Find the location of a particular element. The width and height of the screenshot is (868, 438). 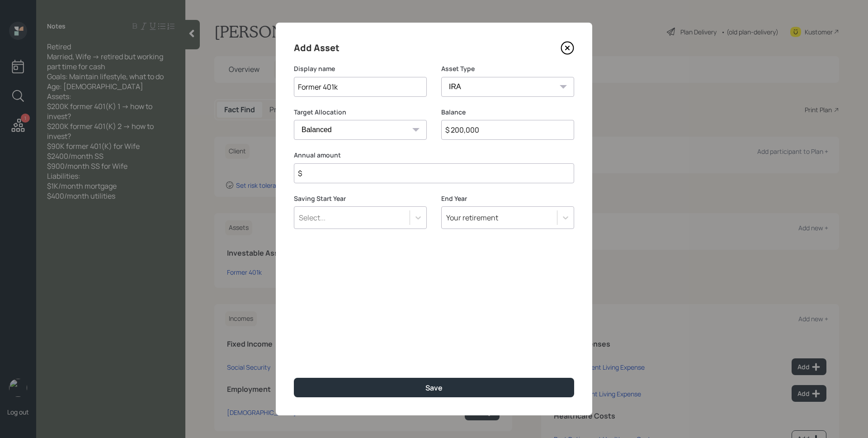

label: Balance is located at coordinates (508, 112).